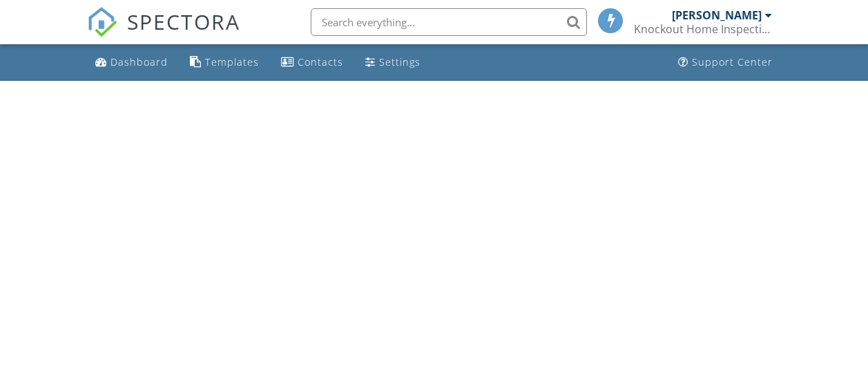  Describe the element at coordinates (393, 62) in the screenshot. I see `a: Settings` at that location.